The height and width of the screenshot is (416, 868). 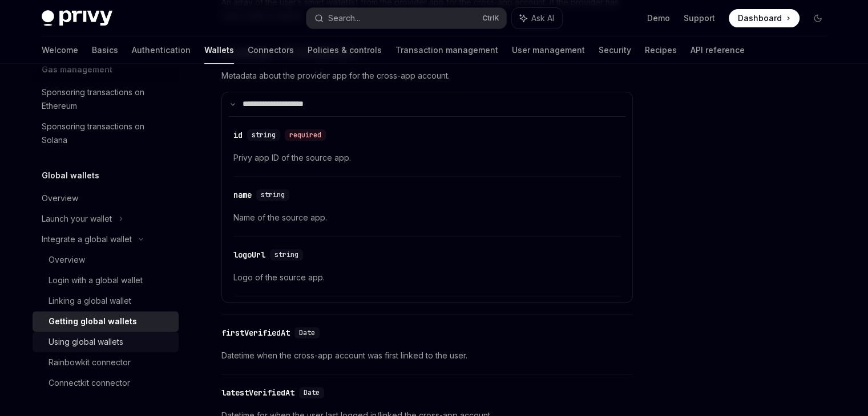 What do you see at coordinates (427, 158) in the screenshot?
I see `span: Privy app ID of the source app.` at bounding box center [427, 158].